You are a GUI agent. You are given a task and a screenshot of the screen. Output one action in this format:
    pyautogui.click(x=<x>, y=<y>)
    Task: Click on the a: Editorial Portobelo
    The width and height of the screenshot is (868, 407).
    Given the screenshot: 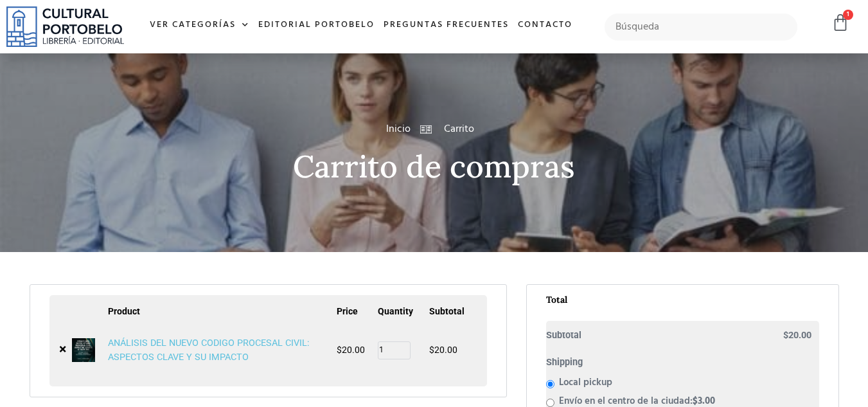 What is the action you would take?
    pyautogui.click(x=316, y=25)
    